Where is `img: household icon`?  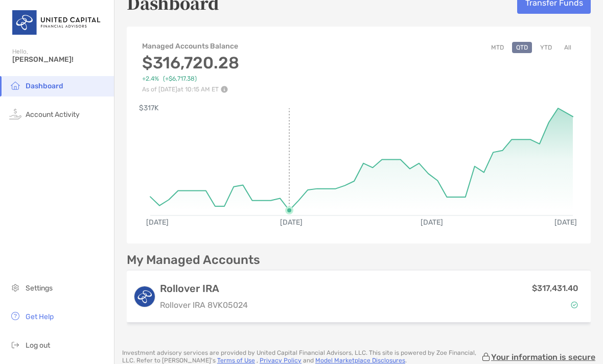
img: household icon is located at coordinates (15, 85).